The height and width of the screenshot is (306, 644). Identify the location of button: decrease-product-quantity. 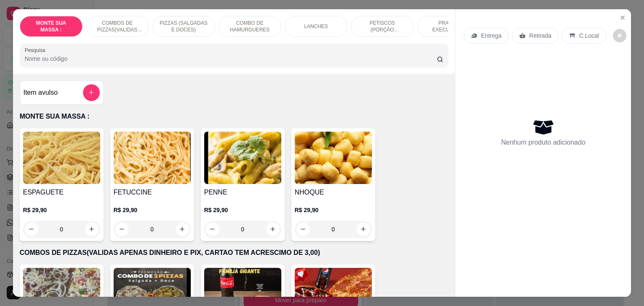
(619, 35).